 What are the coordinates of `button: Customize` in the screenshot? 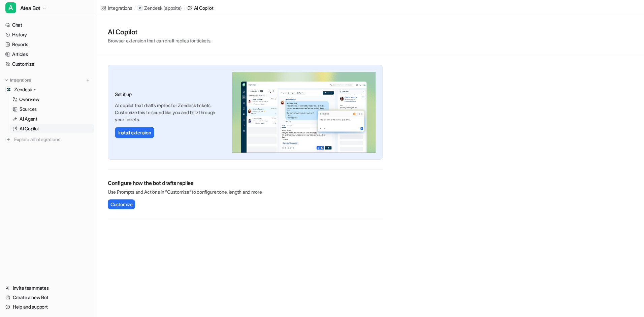 It's located at (121, 204).